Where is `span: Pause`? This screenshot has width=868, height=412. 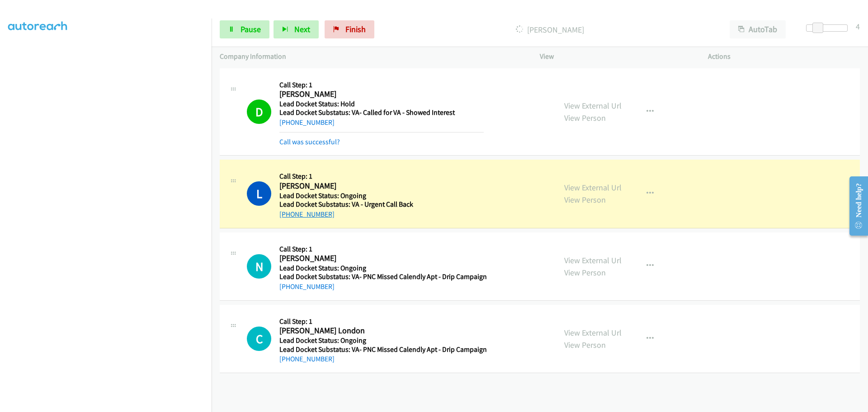 span: Pause is located at coordinates (251, 29).